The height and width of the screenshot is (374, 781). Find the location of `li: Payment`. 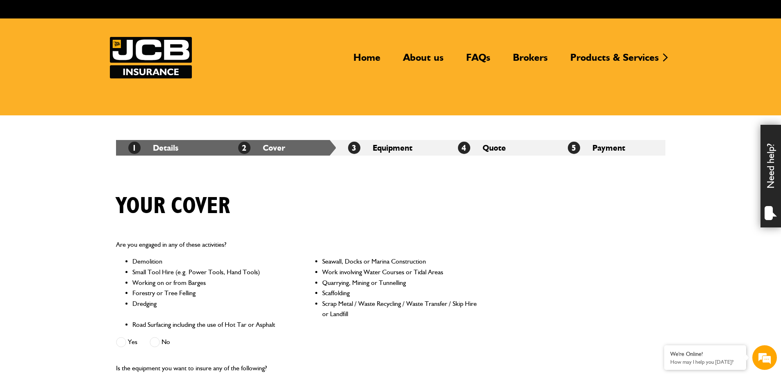

li: Payment is located at coordinates (611, 148).